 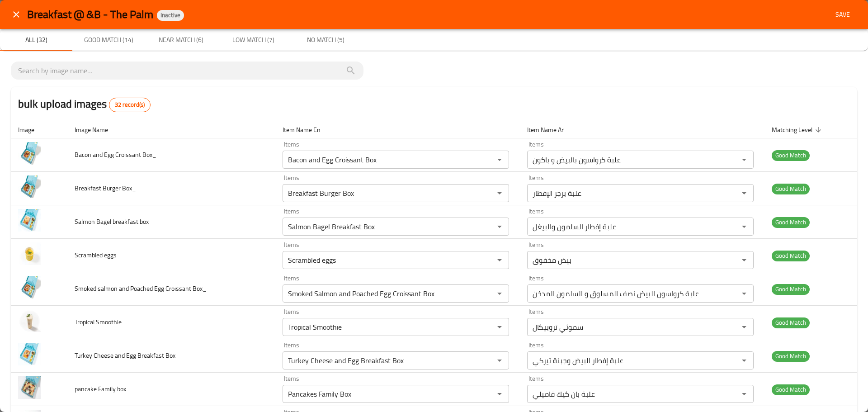 What do you see at coordinates (642, 130) in the screenshot?
I see `th: Item Name Ar` at bounding box center [642, 130].